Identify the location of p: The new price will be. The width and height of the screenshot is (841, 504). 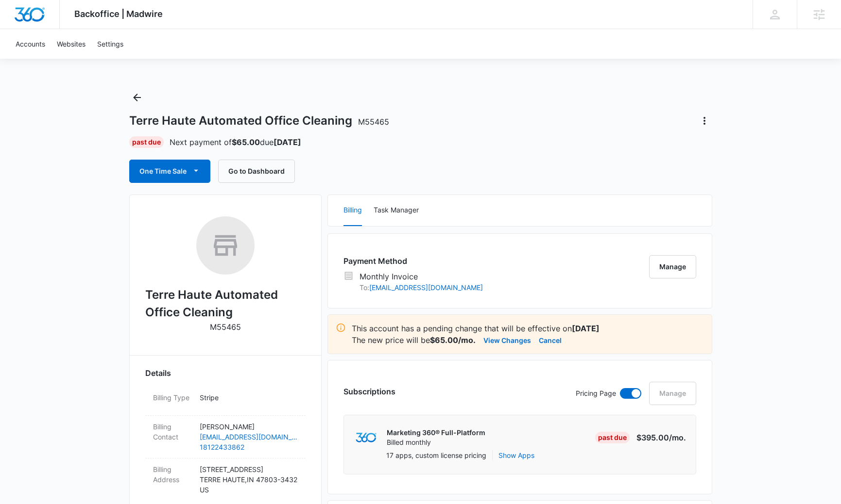
(413, 340).